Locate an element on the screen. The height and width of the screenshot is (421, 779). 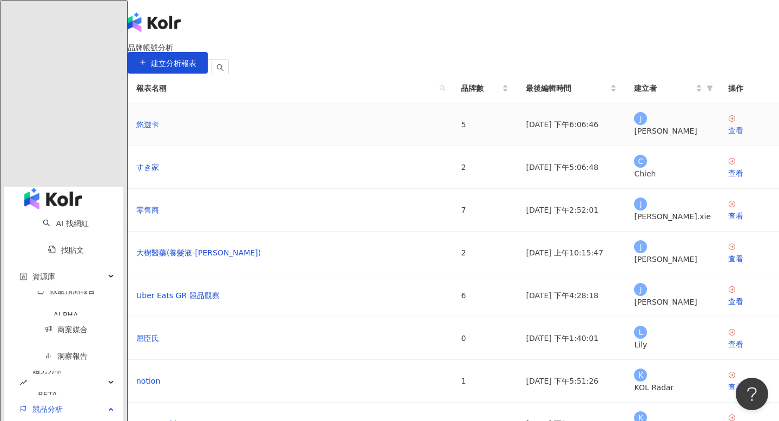
span: 報表名稱 is located at coordinates (285, 88).